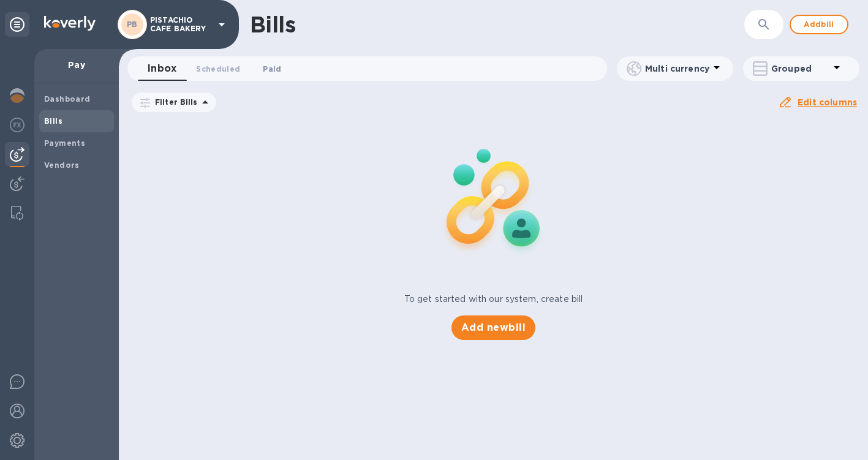 The width and height of the screenshot is (868, 460). What do you see at coordinates (272, 69) in the screenshot?
I see `span: Paid` at bounding box center [272, 69].